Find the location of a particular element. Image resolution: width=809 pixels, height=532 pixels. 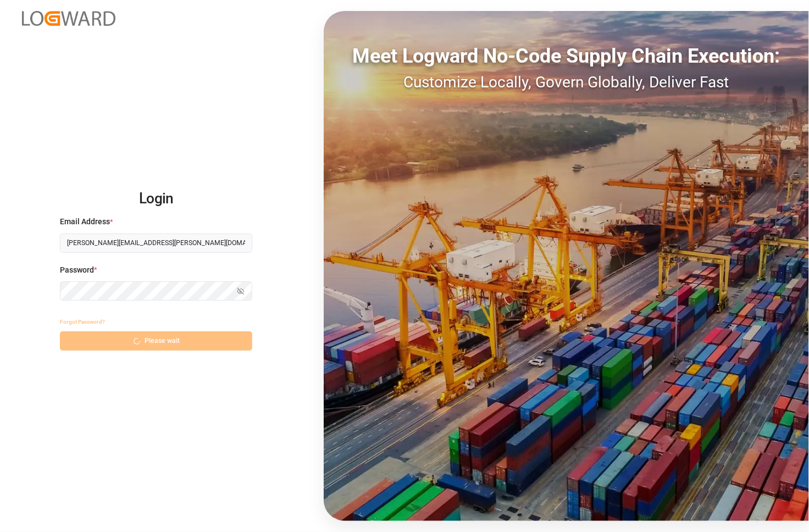

span: Password is located at coordinates (77, 270).